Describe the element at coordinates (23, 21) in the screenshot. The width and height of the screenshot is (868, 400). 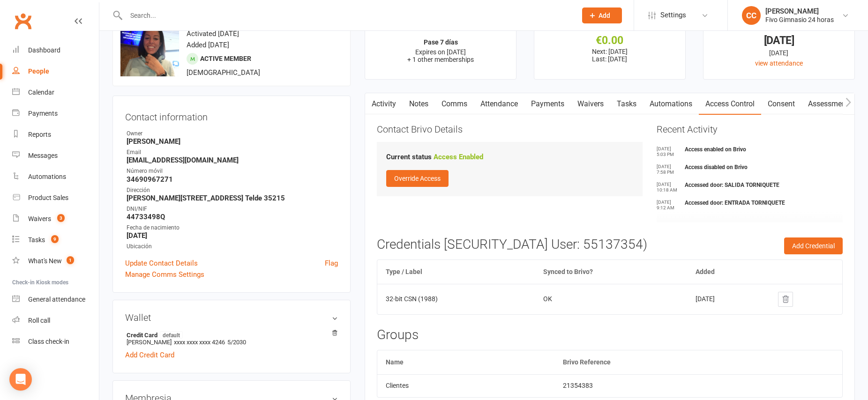
I see `a: Clubworx` at that location.